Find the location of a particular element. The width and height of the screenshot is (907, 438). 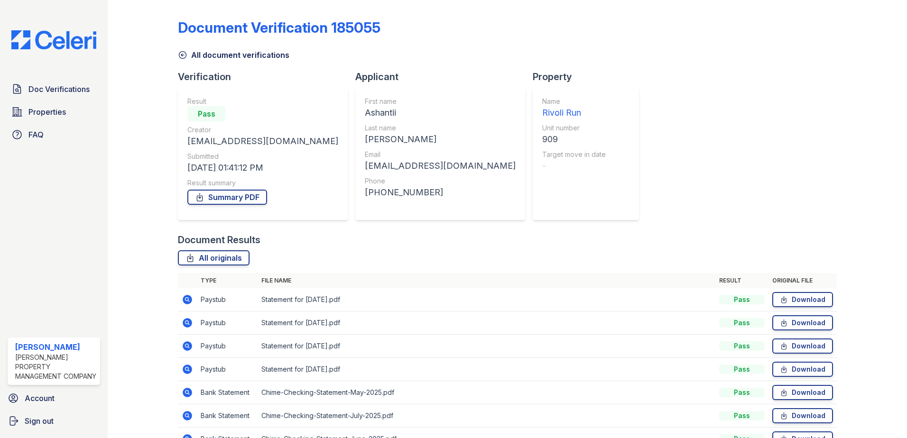

span: Sign out is located at coordinates (39, 421).